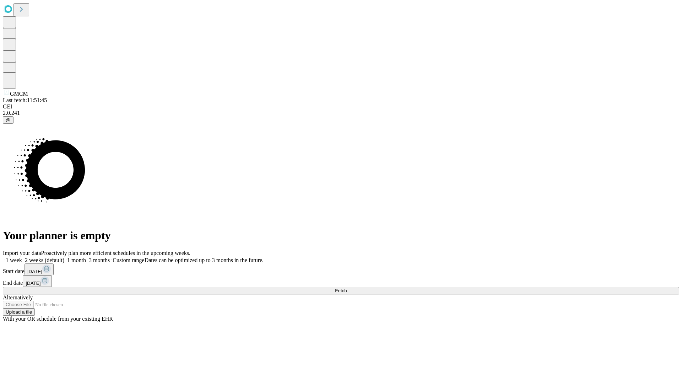 The image size is (682, 384). I want to click on span: Last fetch: 11:51:45, so click(25, 100).